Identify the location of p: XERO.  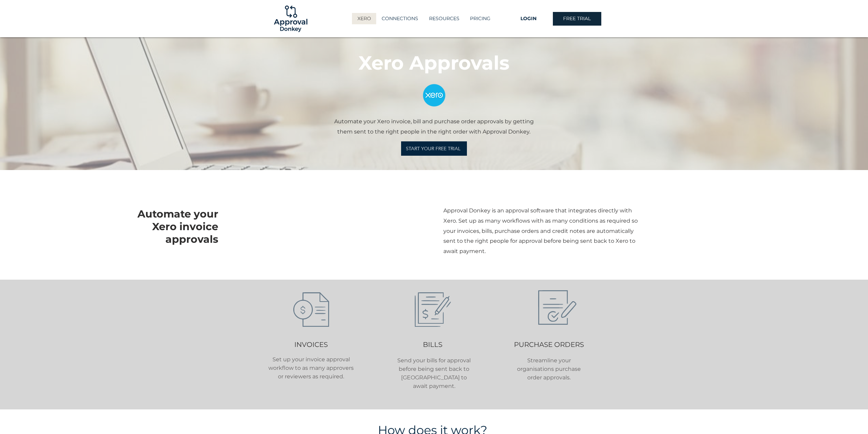
(364, 19).